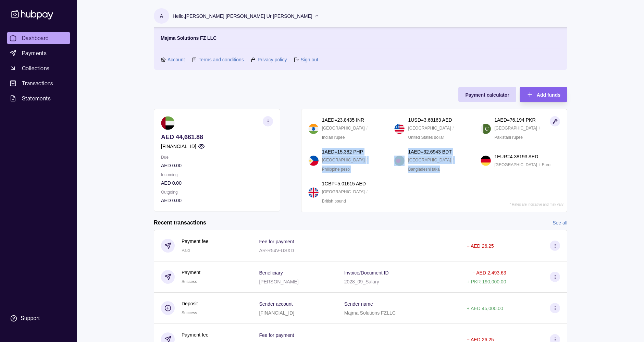  I want to click on p: 2028_09_Salary, so click(362, 282).